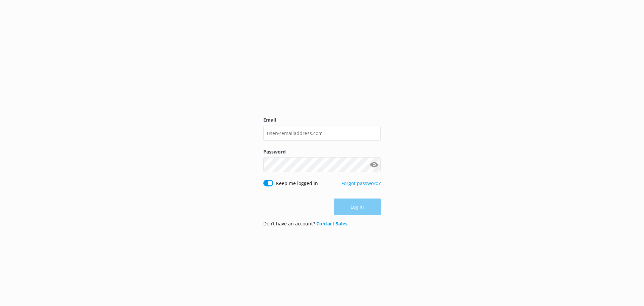  What do you see at coordinates (332, 223) in the screenshot?
I see `a: Contact Sales` at bounding box center [332, 223].